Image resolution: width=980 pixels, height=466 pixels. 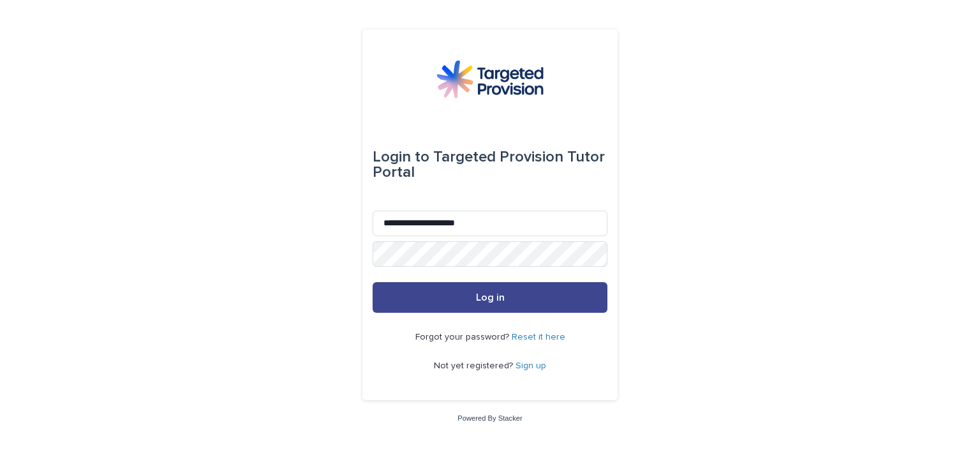 I want to click on a: Sign up, so click(x=531, y=365).